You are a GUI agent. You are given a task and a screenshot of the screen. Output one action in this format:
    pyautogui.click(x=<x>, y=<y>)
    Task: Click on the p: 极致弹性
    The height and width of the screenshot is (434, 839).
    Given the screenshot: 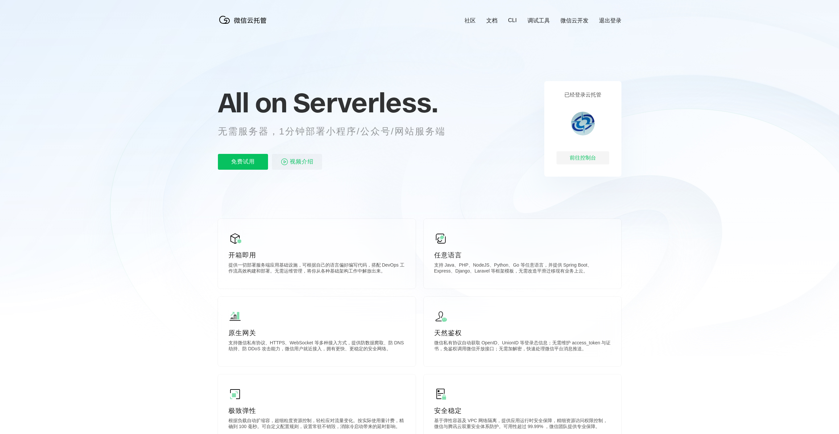 What is the action you would take?
    pyautogui.click(x=317, y=411)
    